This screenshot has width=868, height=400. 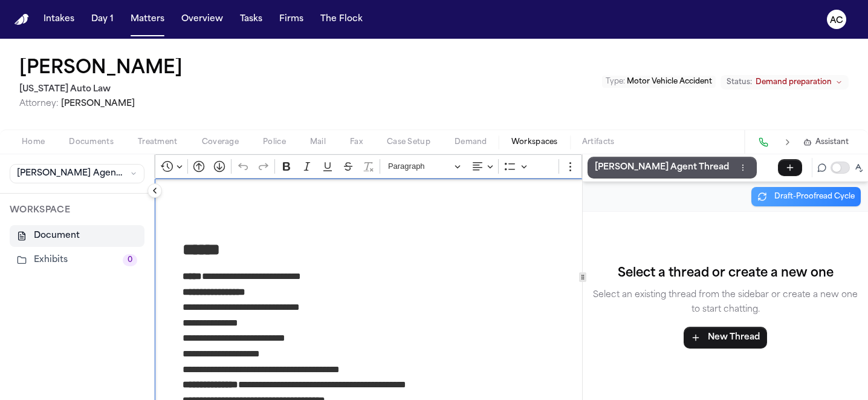 What do you see at coordinates (147, 19) in the screenshot?
I see `a: Matters` at bounding box center [147, 19].